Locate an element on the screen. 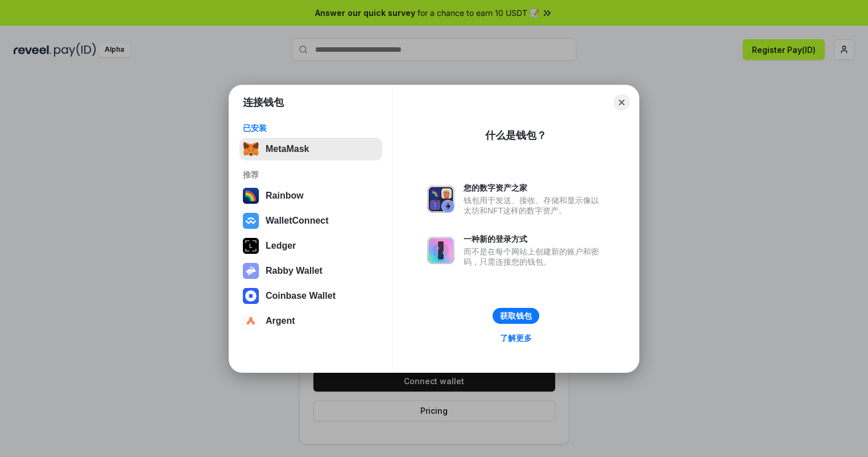 This screenshot has width=868, height=457. button: Rabby Wallet is located at coordinates (310, 271).